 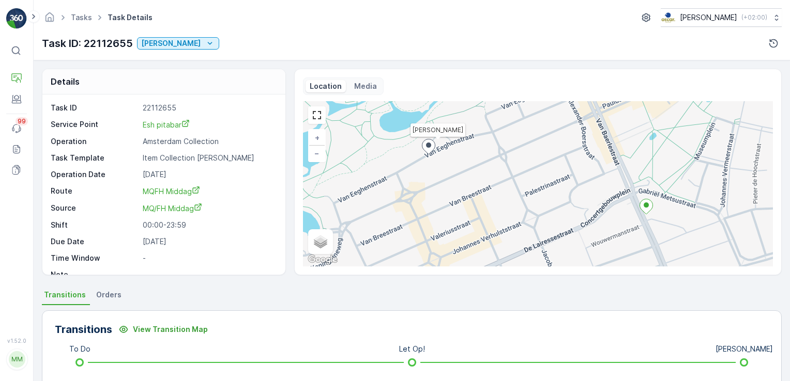 What do you see at coordinates (317, 138) in the screenshot?
I see `a: Zoom In` at bounding box center [317, 138].